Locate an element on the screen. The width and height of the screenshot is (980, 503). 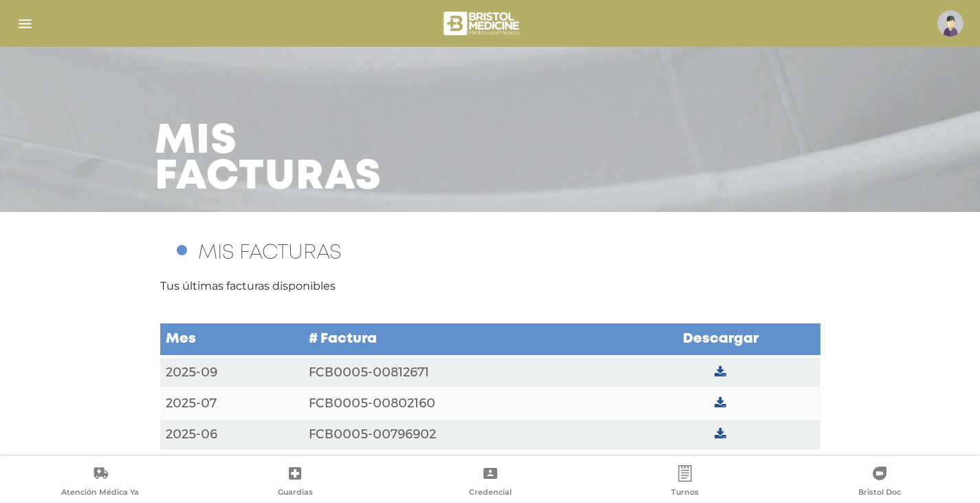
span: Guardias is located at coordinates (295, 493).